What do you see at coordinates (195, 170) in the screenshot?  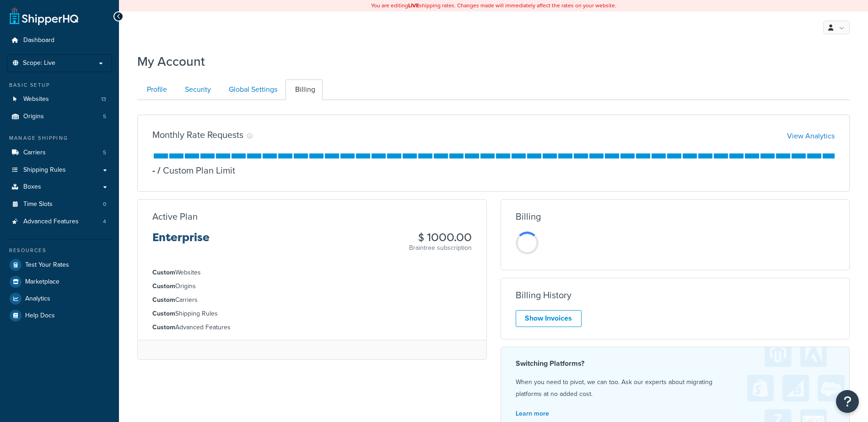 I see `p: Custom Plan Limit` at bounding box center [195, 170].